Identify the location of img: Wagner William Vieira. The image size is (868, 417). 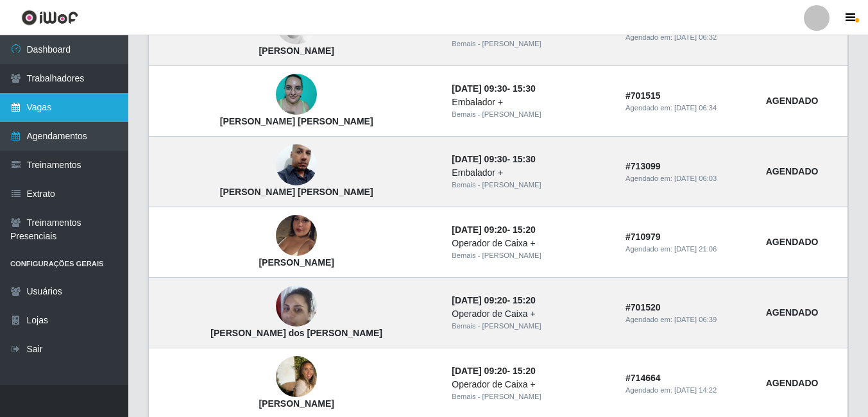
(296, 165).